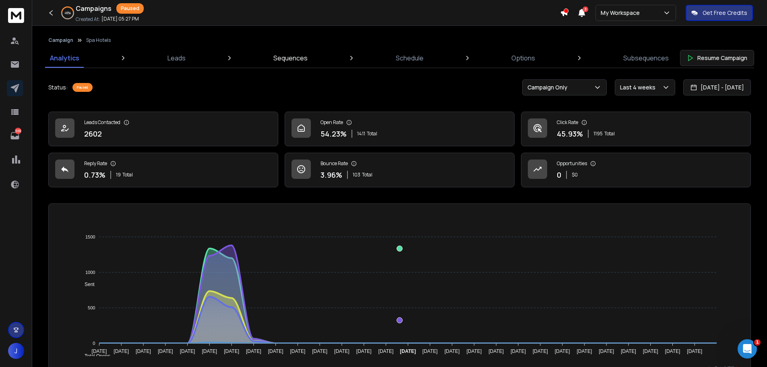 The image size is (767, 367). What do you see at coordinates (68, 13) in the screenshot?
I see `p: 46 %` at bounding box center [68, 13].